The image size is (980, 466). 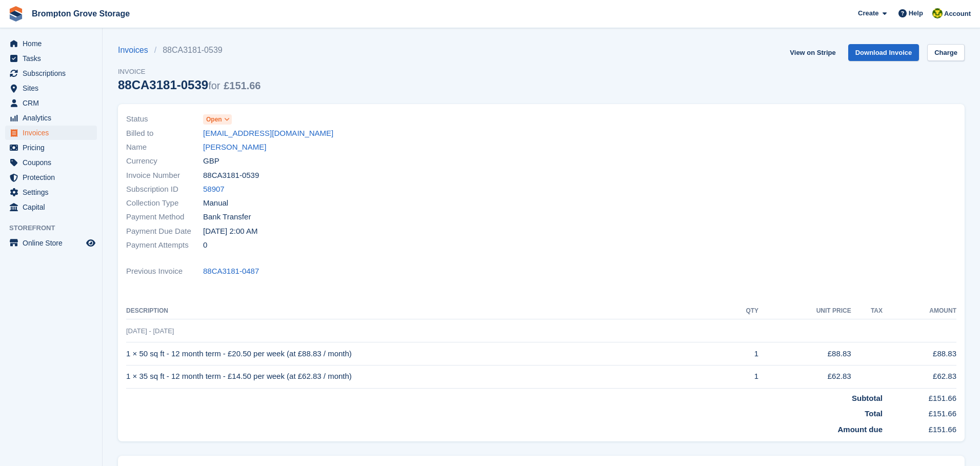 What do you see at coordinates (211, 161) in the screenshot?
I see `span: GBP` at bounding box center [211, 161].